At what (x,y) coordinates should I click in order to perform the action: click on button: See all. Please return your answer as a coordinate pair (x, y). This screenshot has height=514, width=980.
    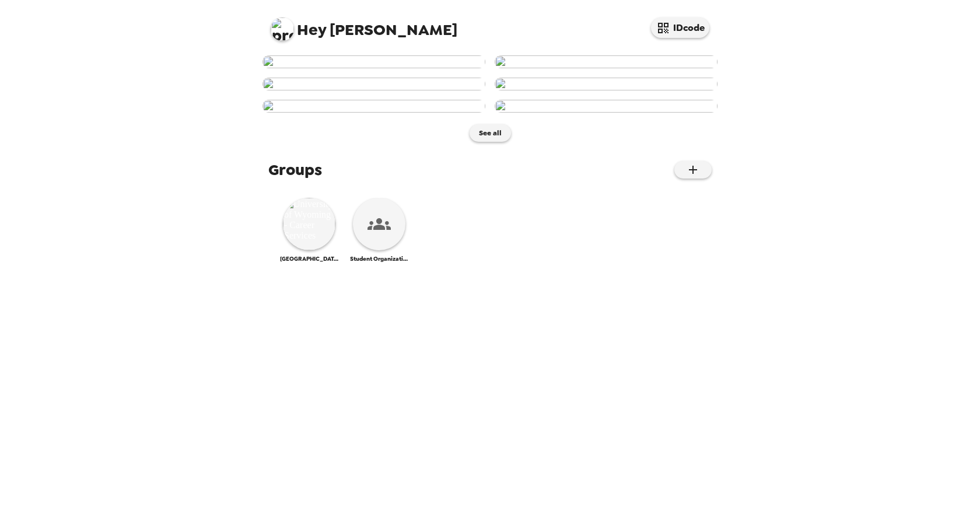
    Looking at the image, I should click on (490, 133).